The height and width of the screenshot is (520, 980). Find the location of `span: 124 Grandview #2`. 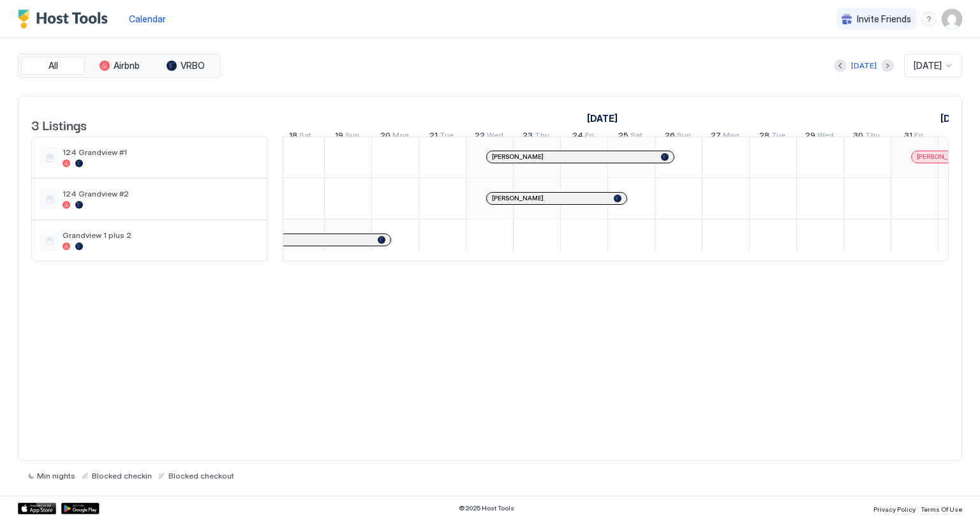

span: 124 Grandview #2 is located at coordinates (161, 193).